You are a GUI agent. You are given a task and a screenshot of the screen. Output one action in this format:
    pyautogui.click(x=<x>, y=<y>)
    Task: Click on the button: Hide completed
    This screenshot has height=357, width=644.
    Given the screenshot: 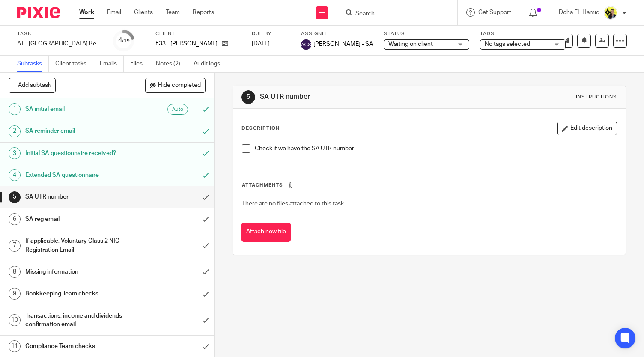 What is the action you would take?
    pyautogui.click(x=175, y=85)
    